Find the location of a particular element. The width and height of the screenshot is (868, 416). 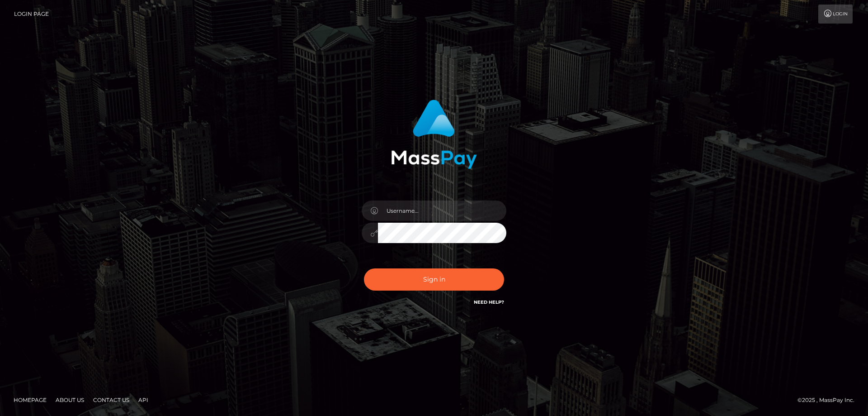

a: Login Page is located at coordinates (31, 14).